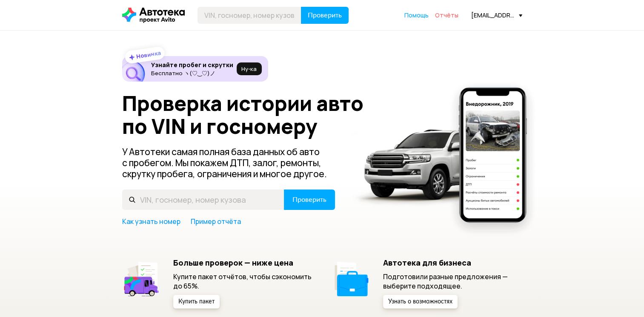  Describe the element at coordinates (416, 15) in the screenshot. I see `span: Помощь` at that location.